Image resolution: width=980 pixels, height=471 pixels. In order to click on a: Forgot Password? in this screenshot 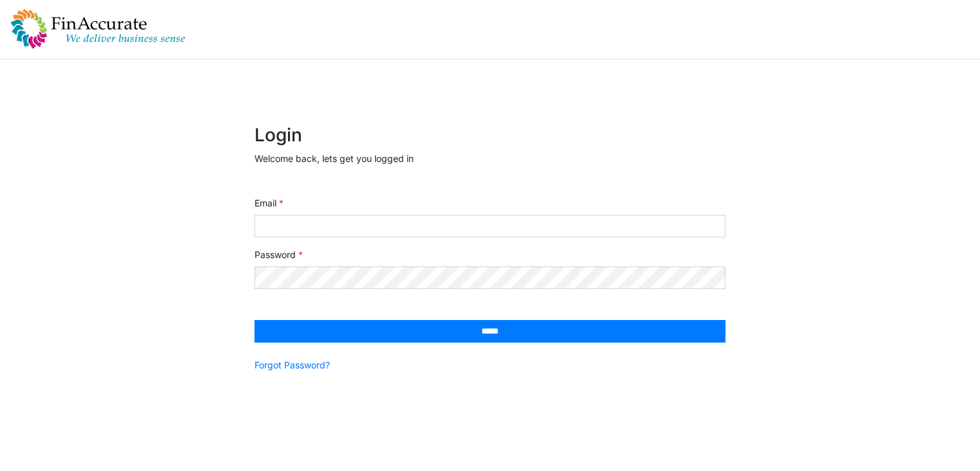, I will do `click(292, 364)`.